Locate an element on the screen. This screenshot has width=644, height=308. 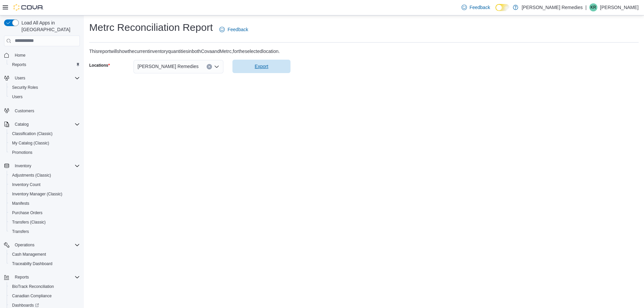
button: Manifests is located at coordinates (44, 204).